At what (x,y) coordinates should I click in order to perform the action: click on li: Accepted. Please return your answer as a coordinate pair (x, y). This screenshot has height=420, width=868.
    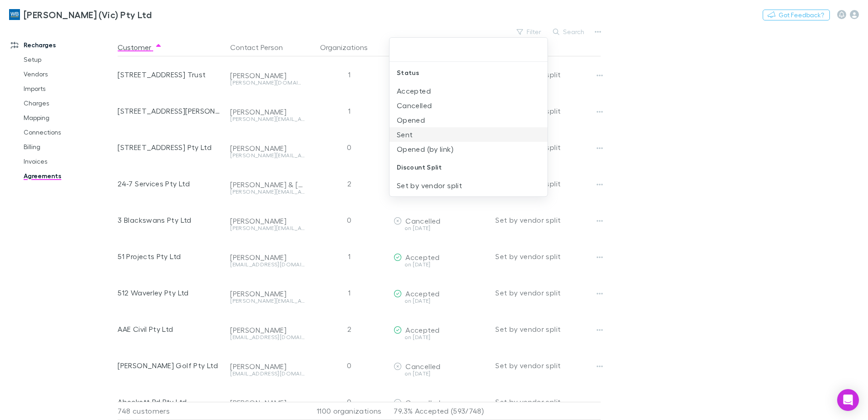
    Looking at the image, I should click on (469, 91).